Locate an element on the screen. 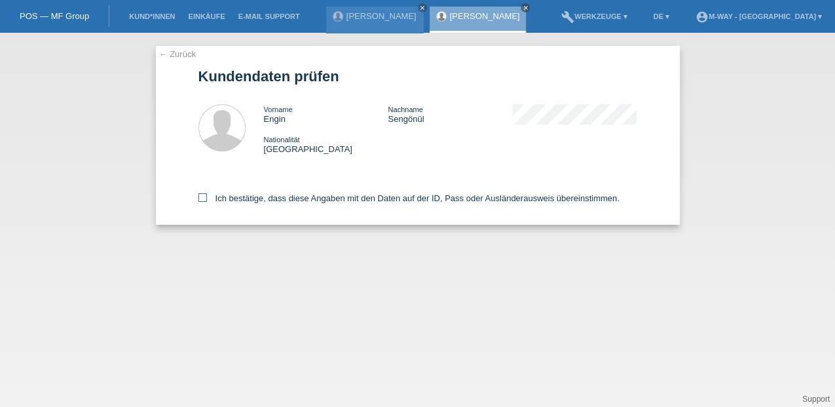 The image size is (835, 407). a: DE ▾ is located at coordinates (661, 16).